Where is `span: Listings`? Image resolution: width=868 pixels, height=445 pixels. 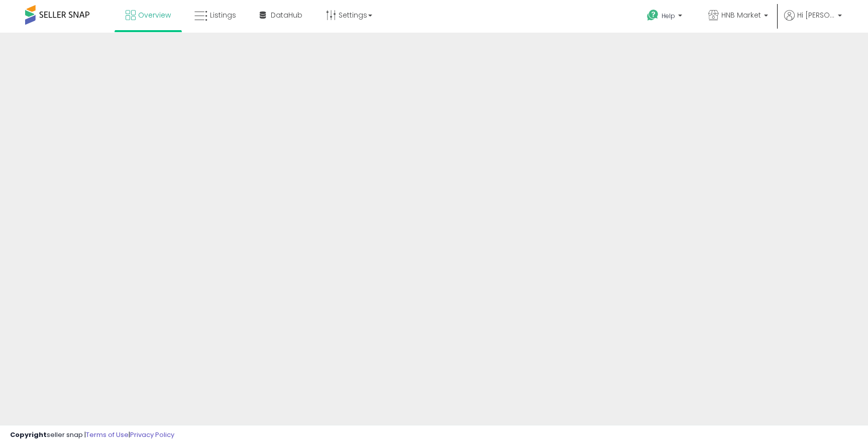 span: Listings is located at coordinates (223, 15).